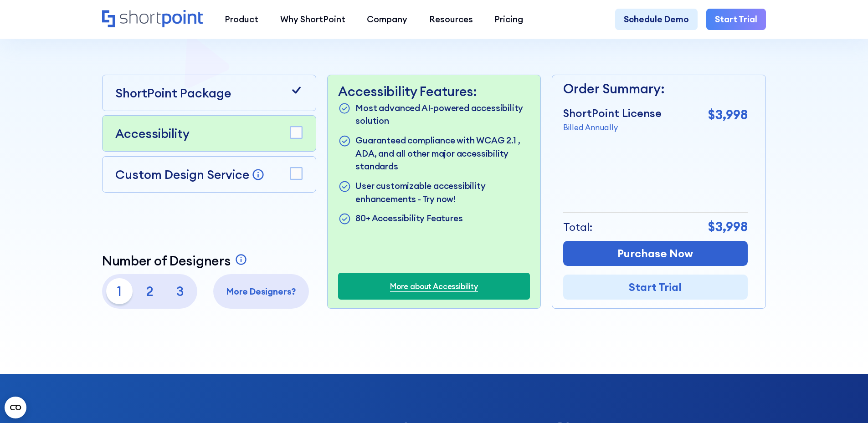 This screenshot has height=423, width=868. What do you see at coordinates (409, 219) in the screenshot?
I see `p: 80+ Accessibility Features` at bounding box center [409, 219].